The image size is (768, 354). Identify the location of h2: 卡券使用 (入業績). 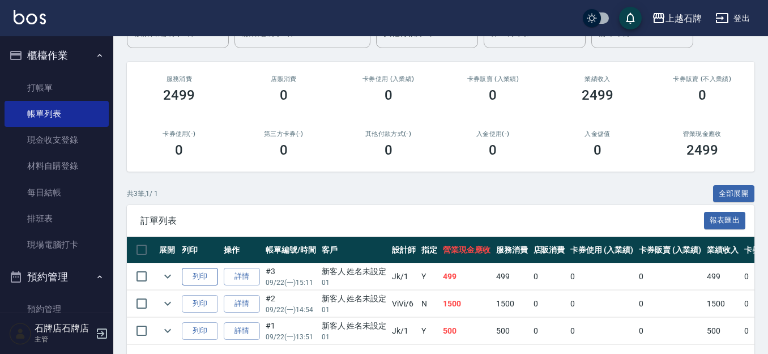
(388, 79).